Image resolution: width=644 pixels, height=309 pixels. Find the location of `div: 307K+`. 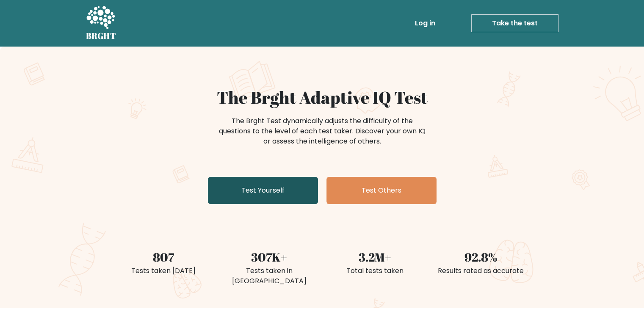

div: 307K+ is located at coordinates (269, 257).